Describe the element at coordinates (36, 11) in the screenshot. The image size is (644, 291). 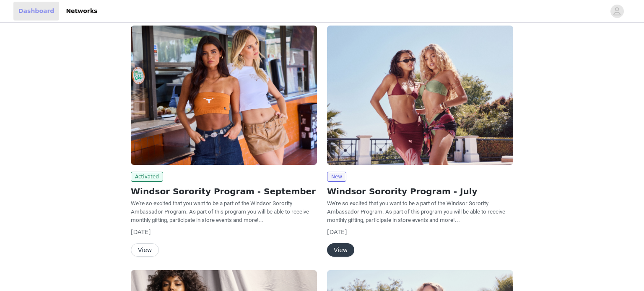
I see `a: Dashboard` at that location.